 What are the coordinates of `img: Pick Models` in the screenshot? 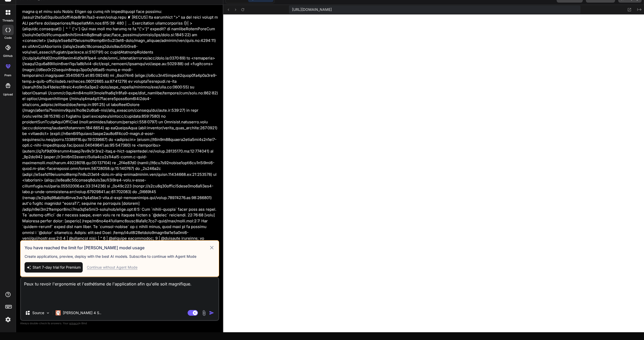 It's located at (48, 313).